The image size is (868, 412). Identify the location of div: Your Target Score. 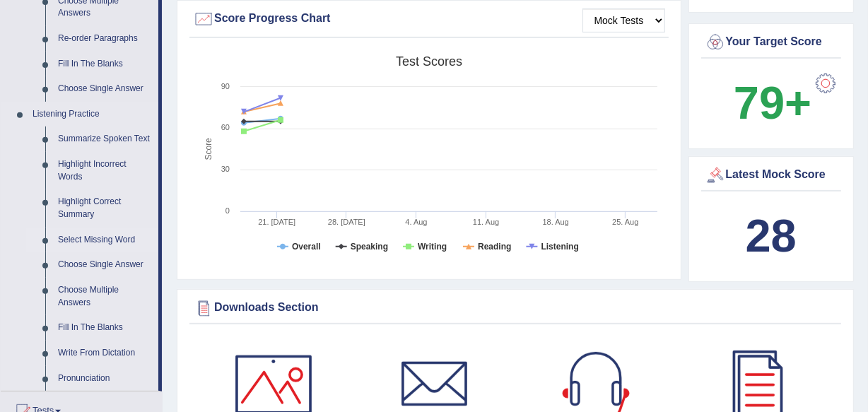
(771, 43).